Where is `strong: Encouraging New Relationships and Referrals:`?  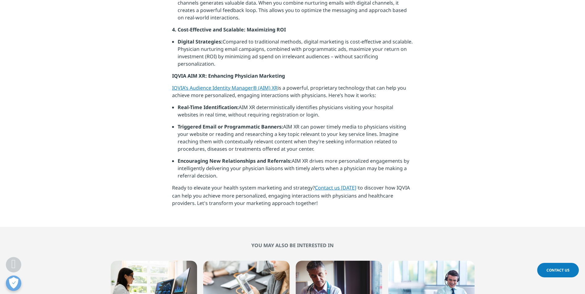
strong: Encouraging New Relationships and Referrals: is located at coordinates (235, 161).